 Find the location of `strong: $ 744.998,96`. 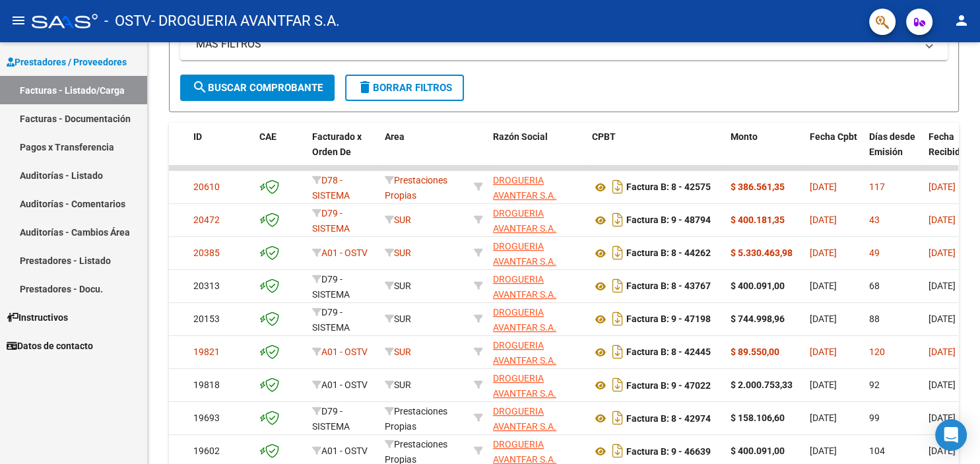

strong: $ 744.998,96 is located at coordinates (758, 319).